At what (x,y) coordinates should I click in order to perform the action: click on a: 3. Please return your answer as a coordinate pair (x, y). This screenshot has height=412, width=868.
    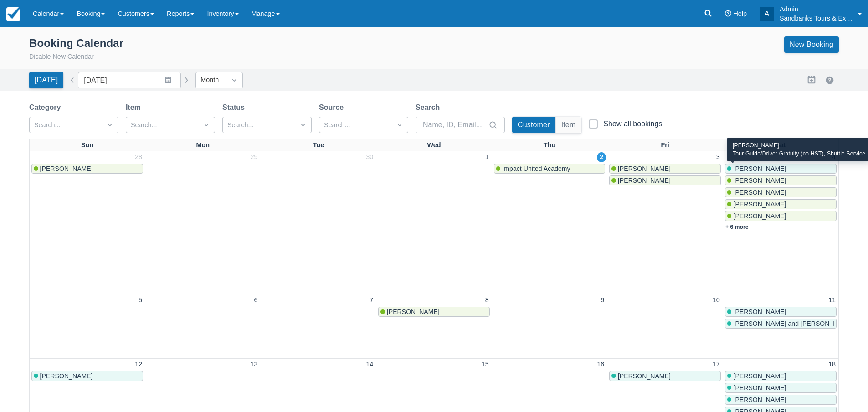
    Looking at the image, I should click on (718, 157).